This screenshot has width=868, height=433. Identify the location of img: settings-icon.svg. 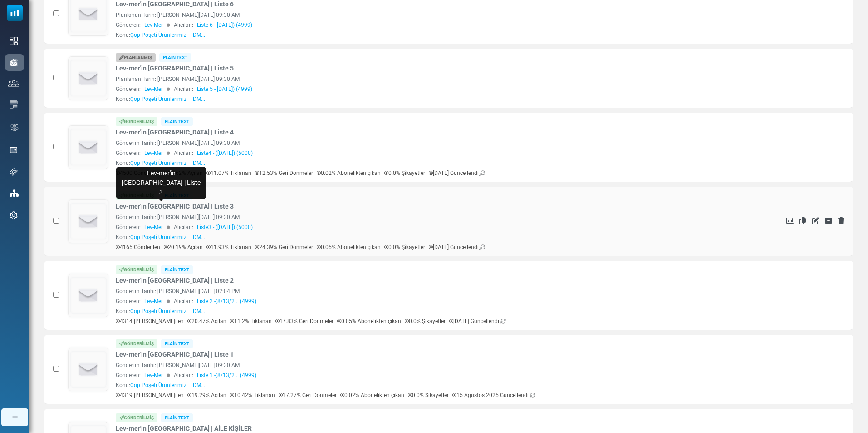
(13, 215).